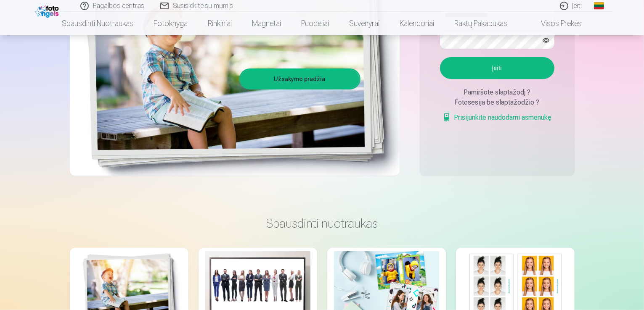  I want to click on a: Rinkiniai, so click(220, 24).